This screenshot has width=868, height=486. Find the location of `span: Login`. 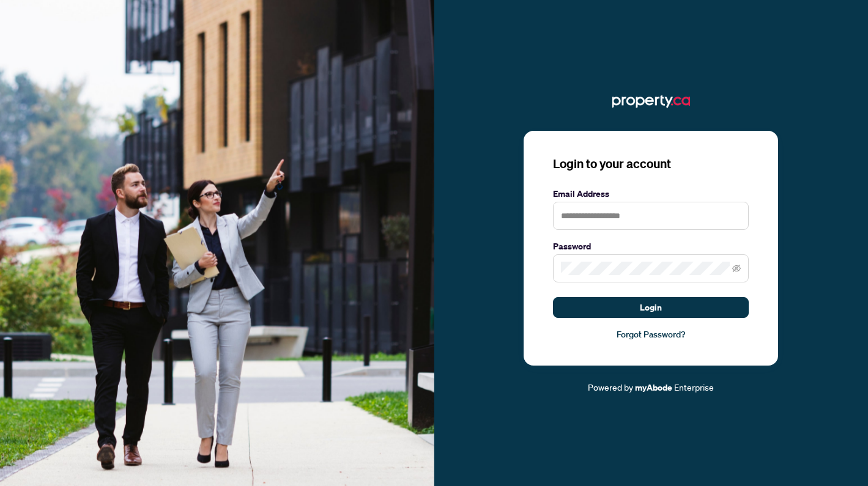

span: Login is located at coordinates (651, 307).